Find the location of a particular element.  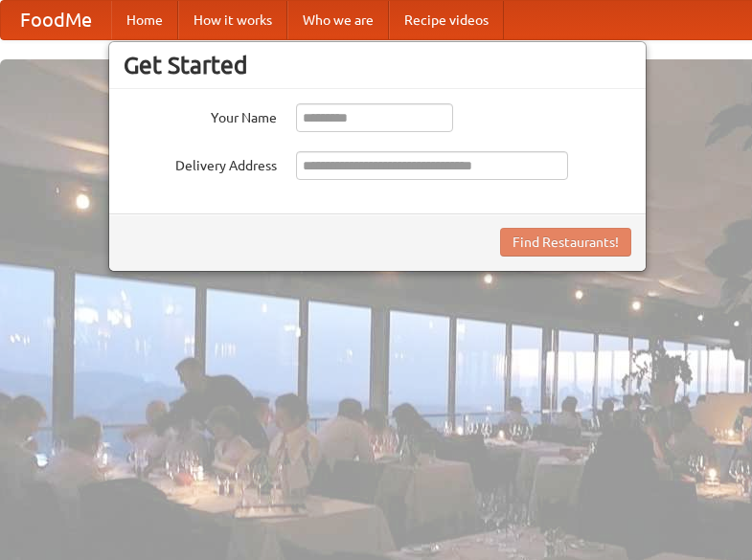

a: Home is located at coordinates (144, 20).